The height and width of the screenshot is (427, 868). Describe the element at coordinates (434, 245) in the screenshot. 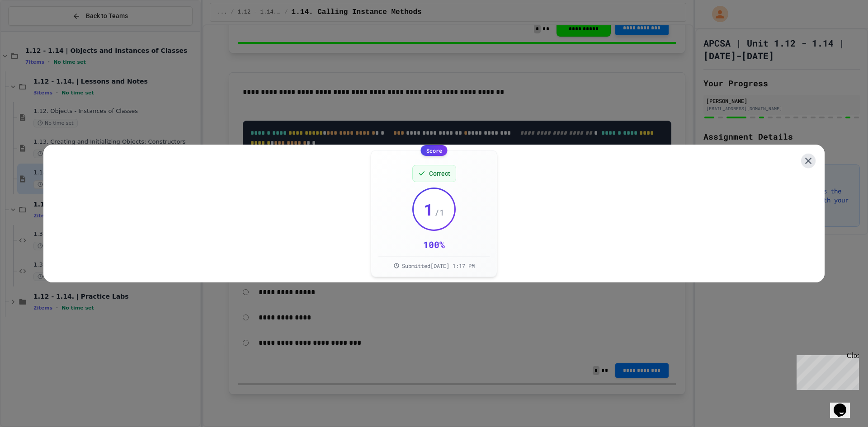

I see `div: 100 %` at that location.